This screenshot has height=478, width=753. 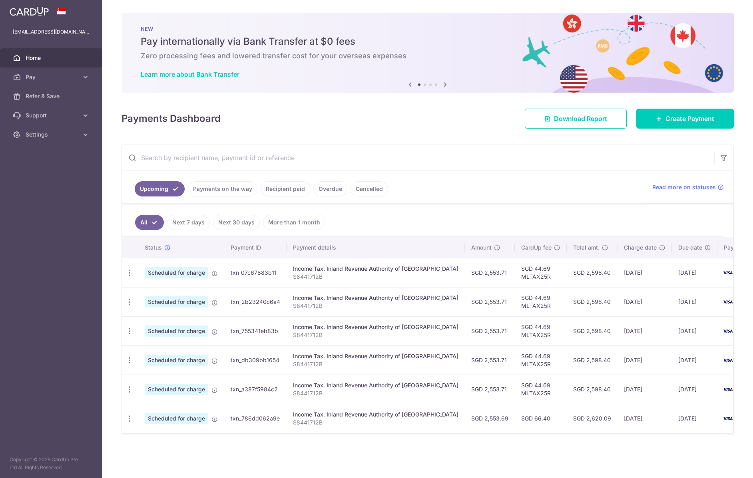 What do you see at coordinates (236, 223) in the screenshot?
I see `a: Next 30 days` at bounding box center [236, 223].